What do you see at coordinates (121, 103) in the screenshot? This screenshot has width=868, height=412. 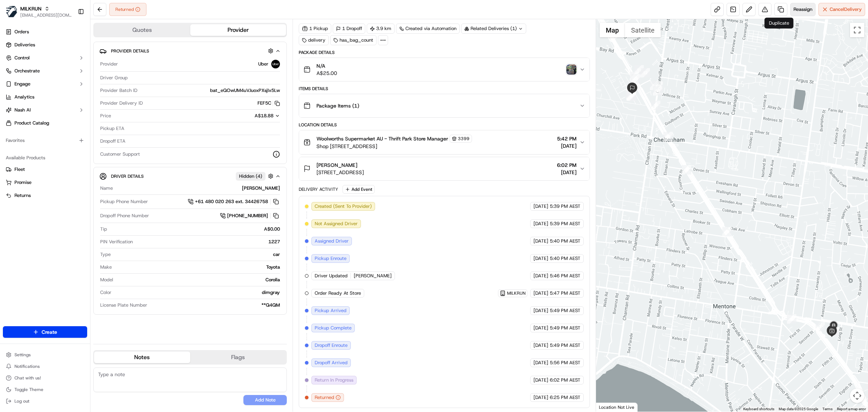 I see `span: Provider Delivery ID` at bounding box center [121, 103].